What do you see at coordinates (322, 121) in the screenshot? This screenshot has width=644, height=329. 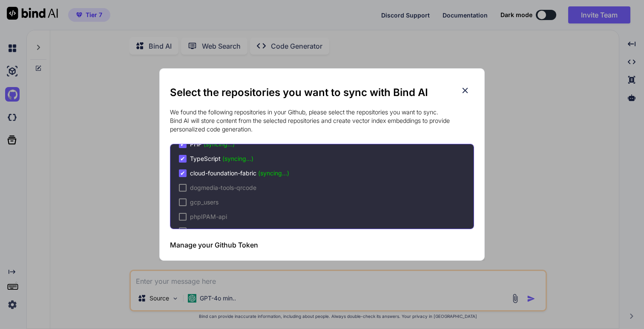 I see `p: We found the following repositories in your Github, please select the repositories you want to sy...` at bounding box center [322, 121].